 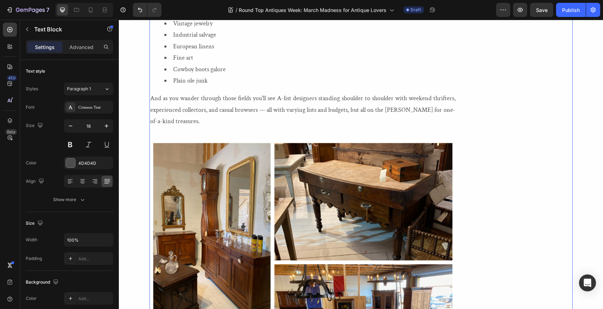 What do you see at coordinates (191, 15) in the screenshot?
I see `li: Industrial salvage` at bounding box center [191, 15].